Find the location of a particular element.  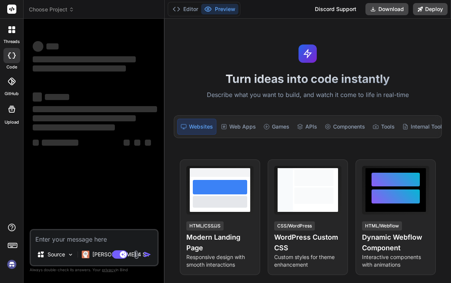

button: Download is located at coordinates (387, 9).